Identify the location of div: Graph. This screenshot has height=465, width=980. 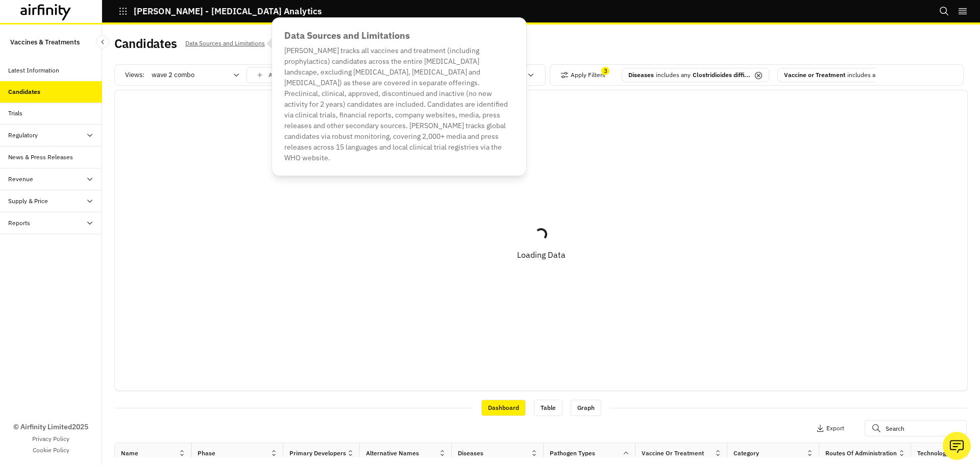
(586, 408).